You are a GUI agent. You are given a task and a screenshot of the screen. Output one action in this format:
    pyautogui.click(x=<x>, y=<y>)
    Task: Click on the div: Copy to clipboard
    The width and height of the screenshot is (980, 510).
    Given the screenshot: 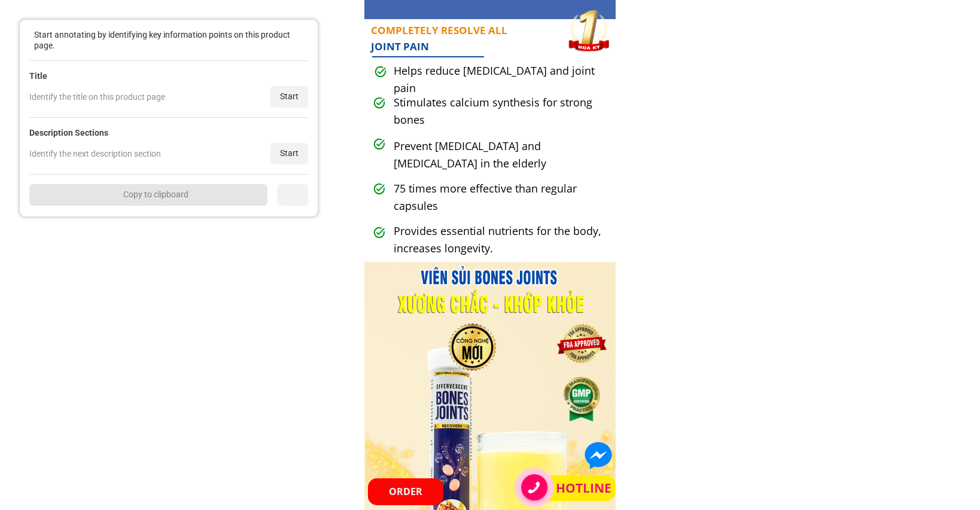 What is the action you would take?
    pyautogui.click(x=148, y=195)
    